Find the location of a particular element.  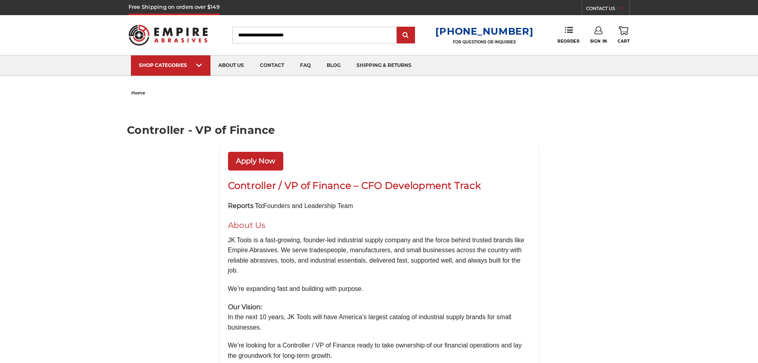

a: about us is located at coordinates (231, 65).